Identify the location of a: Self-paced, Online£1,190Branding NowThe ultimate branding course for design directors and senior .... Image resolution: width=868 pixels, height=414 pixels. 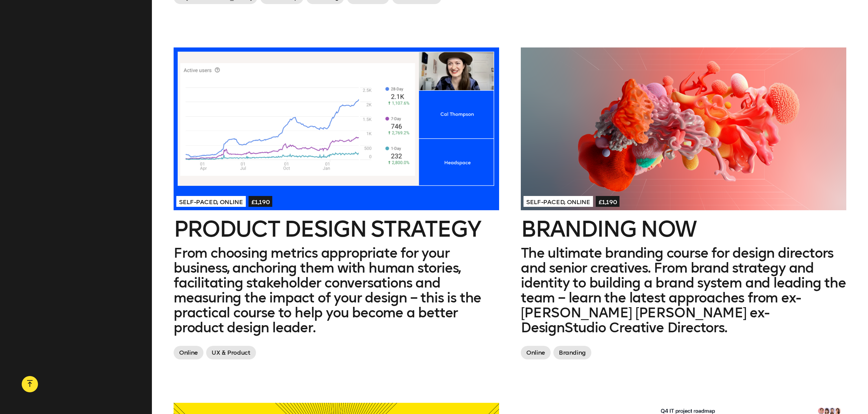
(684, 205).